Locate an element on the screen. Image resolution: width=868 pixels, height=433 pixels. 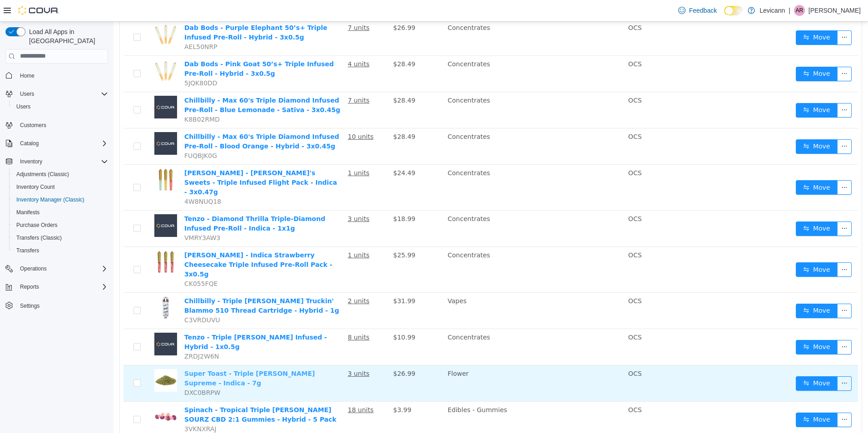
button: Adjustments (Classic) is located at coordinates (60, 175).